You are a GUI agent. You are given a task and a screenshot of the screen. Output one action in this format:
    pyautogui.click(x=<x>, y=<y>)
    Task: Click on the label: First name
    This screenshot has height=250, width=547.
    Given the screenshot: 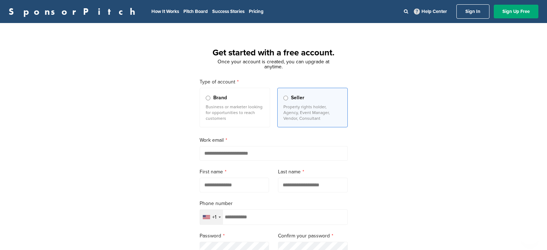 What is the action you would take?
    pyautogui.click(x=235, y=172)
    